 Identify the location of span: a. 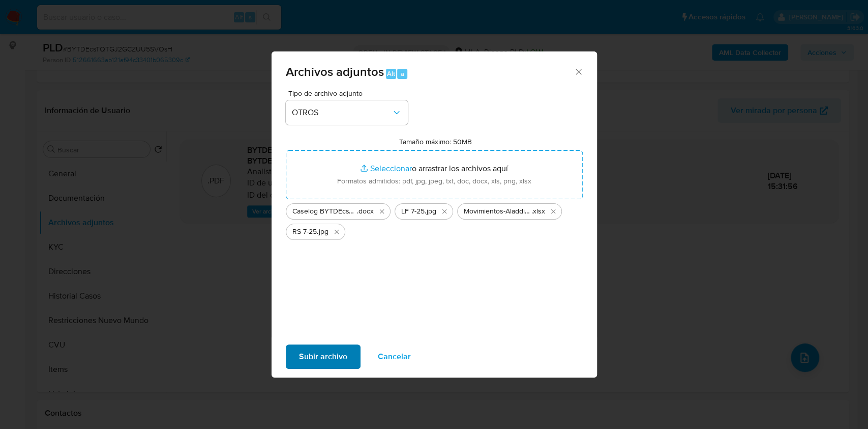
(402, 73).